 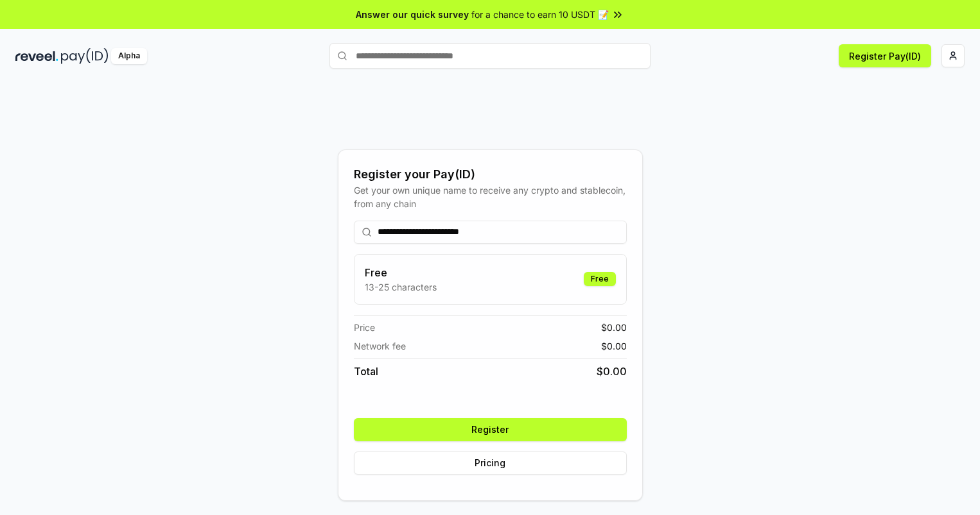 I want to click on img: pay_id, so click(x=85, y=55).